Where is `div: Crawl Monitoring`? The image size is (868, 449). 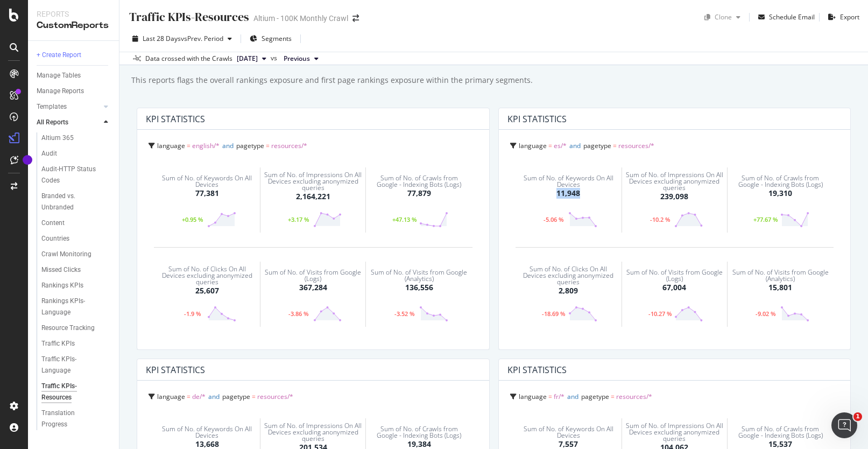
div: Crawl Monitoring is located at coordinates (66, 254).